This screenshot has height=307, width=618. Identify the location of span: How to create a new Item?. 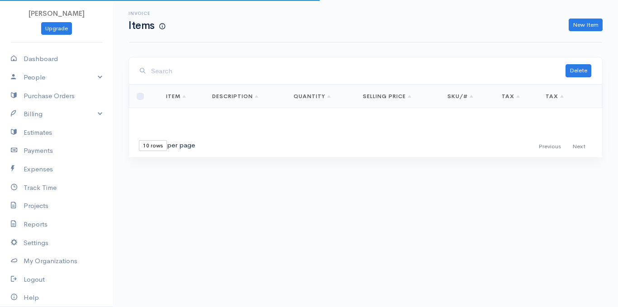
(162, 26).